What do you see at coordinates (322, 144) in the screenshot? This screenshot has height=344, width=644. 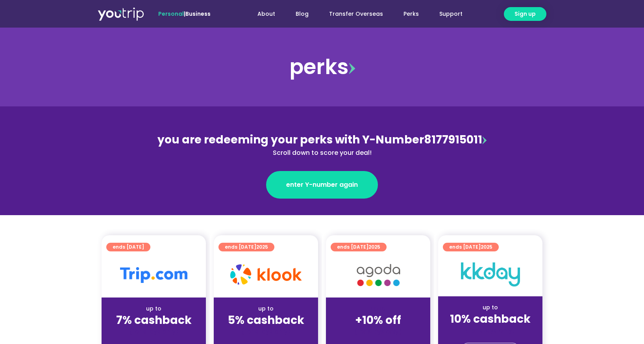 I see `div: 8177915011` at bounding box center [322, 144].